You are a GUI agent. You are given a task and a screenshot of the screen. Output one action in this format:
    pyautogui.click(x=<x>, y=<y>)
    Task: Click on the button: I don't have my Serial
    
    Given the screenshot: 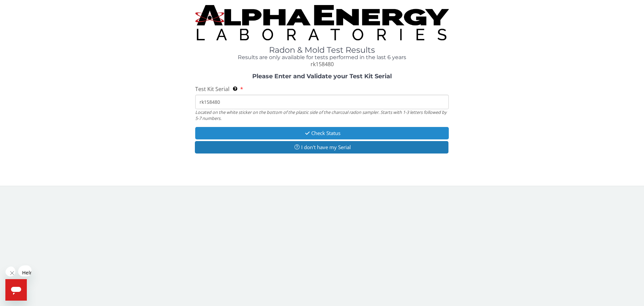 What is the action you would take?
    pyautogui.click(x=321, y=147)
    